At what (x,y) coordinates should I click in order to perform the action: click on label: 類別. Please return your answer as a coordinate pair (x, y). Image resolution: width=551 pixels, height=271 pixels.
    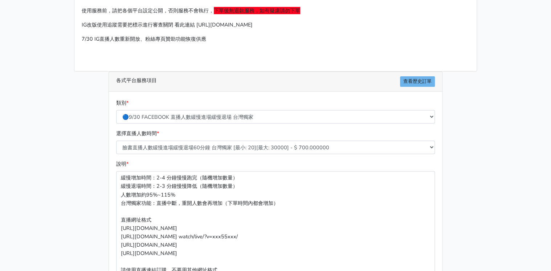
    Looking at the image, I should click on (122, 103).